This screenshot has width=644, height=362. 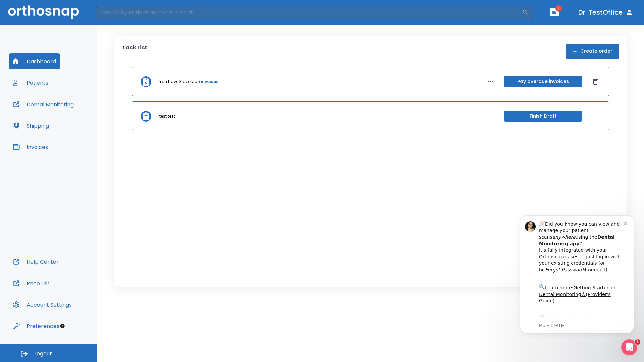 What do you see at coordinates (54, 61) in the screenshot?
I see `i: Forgot Password` at bounding box center [54, 61].